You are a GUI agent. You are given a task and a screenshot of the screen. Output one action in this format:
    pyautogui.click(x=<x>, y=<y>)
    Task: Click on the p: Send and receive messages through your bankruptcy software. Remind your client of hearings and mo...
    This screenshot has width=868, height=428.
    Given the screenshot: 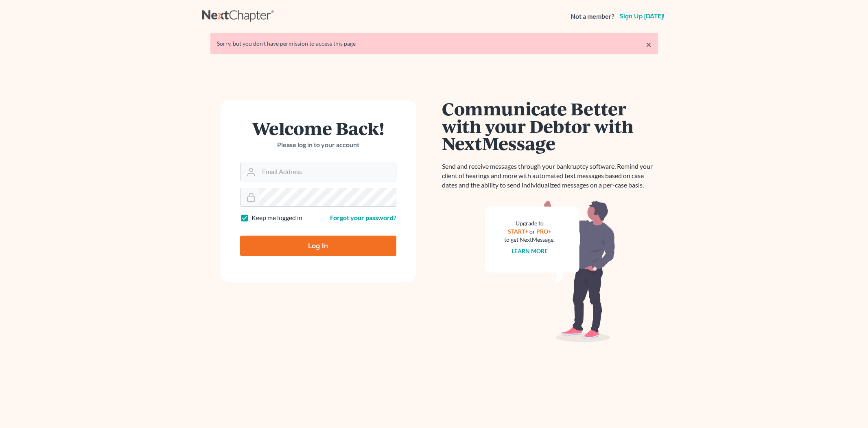 What is the action you would take?
    pyautogui.click(x=550, y=176)
    